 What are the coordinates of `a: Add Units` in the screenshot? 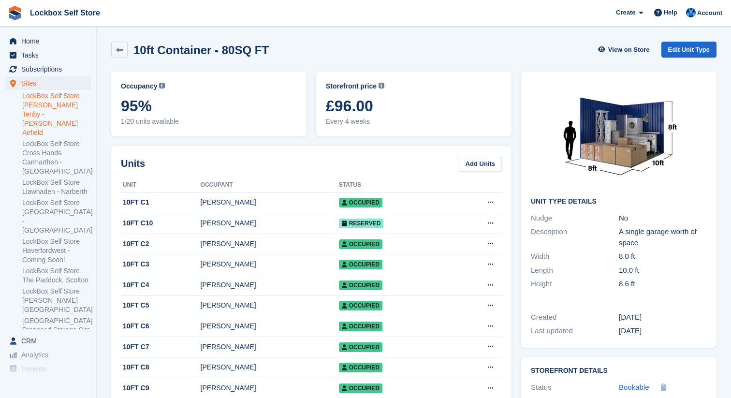 It's located at (480, 163).